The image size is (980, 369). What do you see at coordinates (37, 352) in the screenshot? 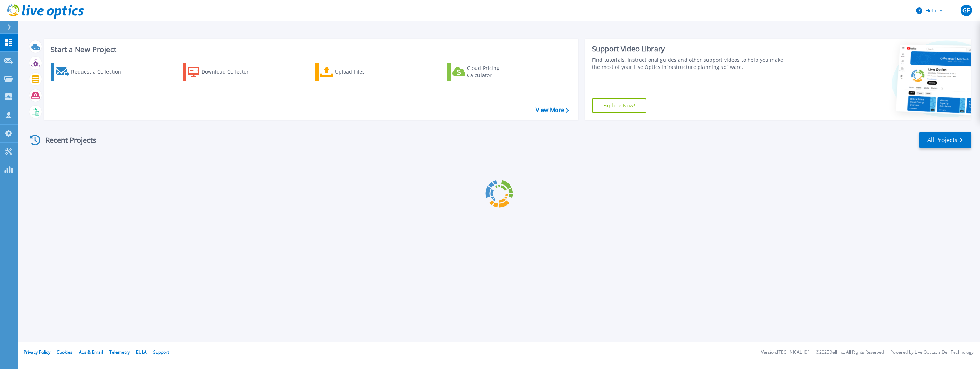
I see `a: Privacy Policy` at bounding box center [37, 352].